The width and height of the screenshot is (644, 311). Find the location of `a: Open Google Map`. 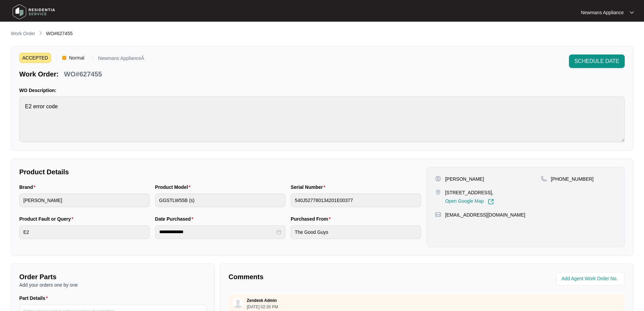

a: Open Google Map is located at coordinates (470, 202).